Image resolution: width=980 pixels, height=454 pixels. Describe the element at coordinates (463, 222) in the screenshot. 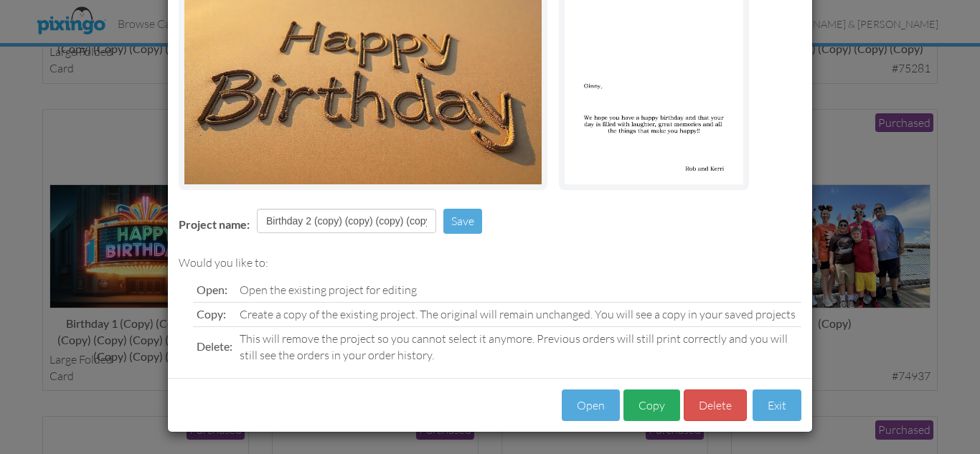

I see `button: Save` at that location.